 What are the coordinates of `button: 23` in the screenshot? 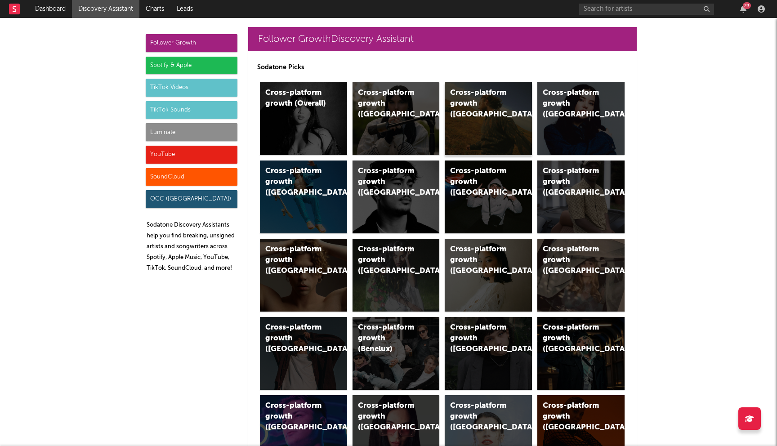 It's located at (743, 9).